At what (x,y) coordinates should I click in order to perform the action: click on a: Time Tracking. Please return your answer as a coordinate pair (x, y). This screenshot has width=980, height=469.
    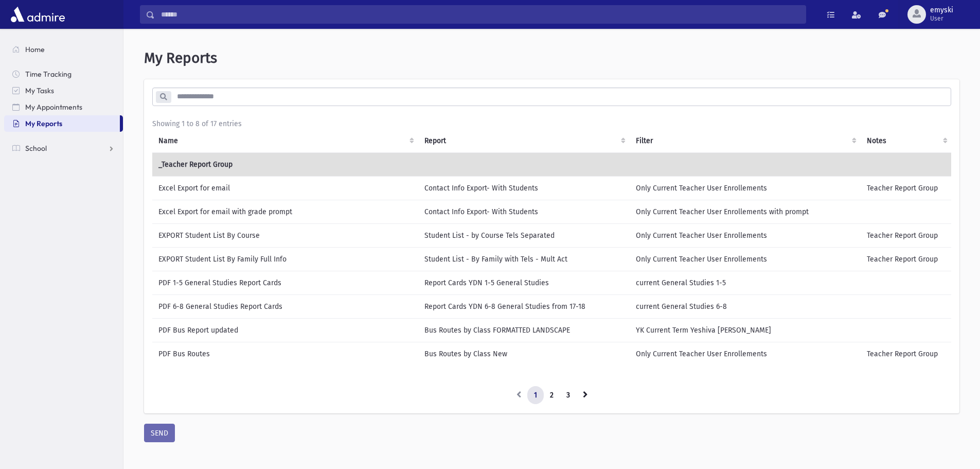
    Looking at the image, I should click on (63, 74).